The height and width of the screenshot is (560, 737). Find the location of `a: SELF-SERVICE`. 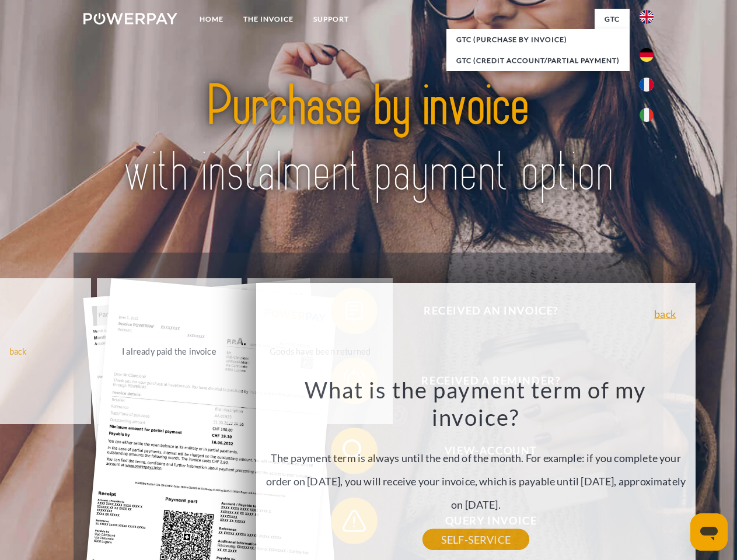

a: SELF-SERVICE is located at coordinates (476, 540).